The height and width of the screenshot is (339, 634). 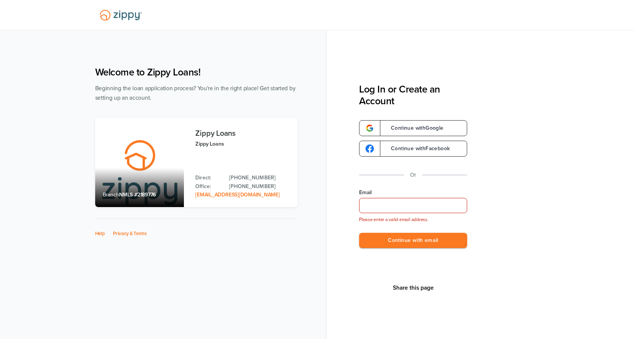 What do you see at coordinates (414, 175) in the screenshot?
I see `p: Or` at bounding box center [414, 175].